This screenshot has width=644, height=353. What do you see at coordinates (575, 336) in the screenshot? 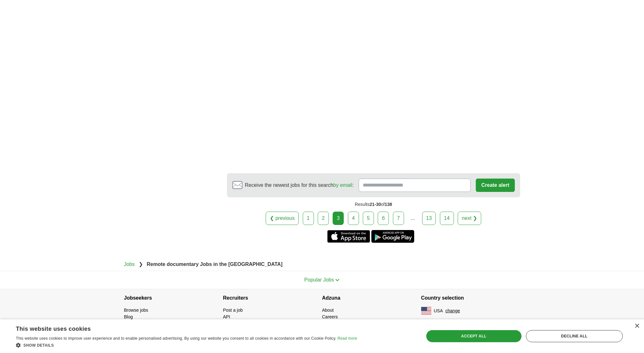
I see `div: Decline all` at bounding box center [575, 336].